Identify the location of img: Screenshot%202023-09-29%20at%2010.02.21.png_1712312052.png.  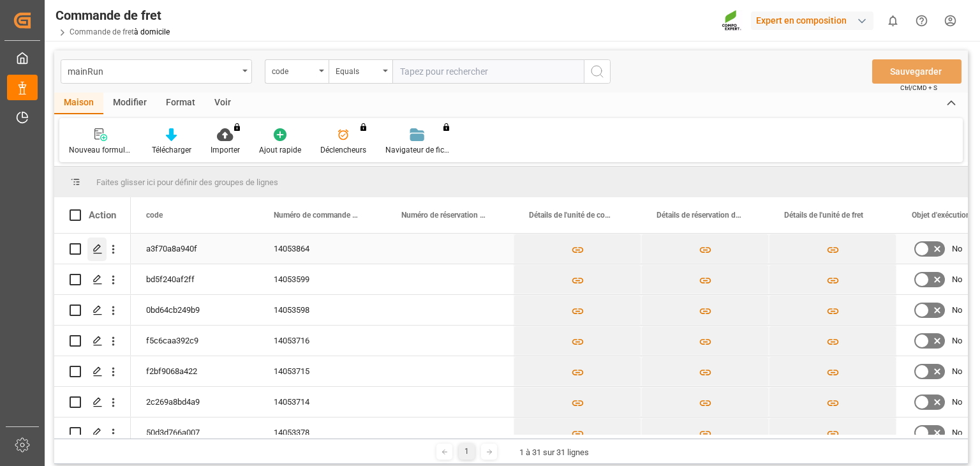
(732, 21).